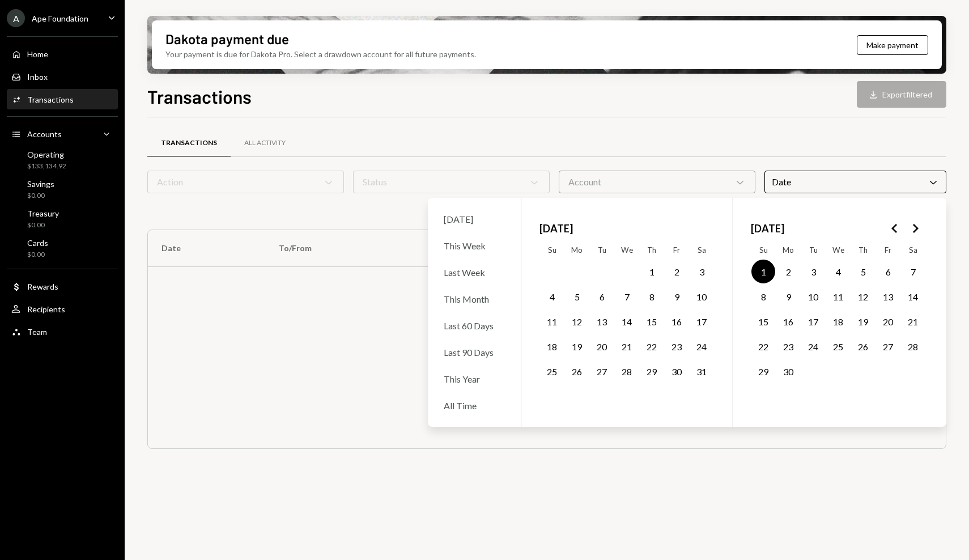  I want to click on button: Saturday, June 7th, 2025, so click(913, 272).